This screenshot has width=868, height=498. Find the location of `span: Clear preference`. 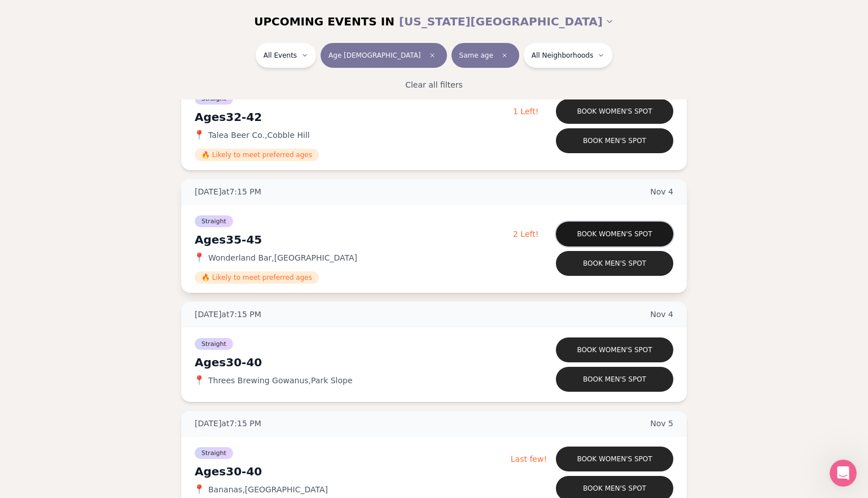

span: Clear preference is located at coordinates (504, 55).